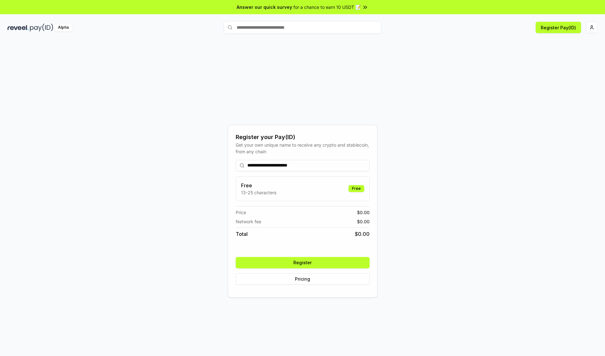  I want to click on div: Alpha, so click(63, 27).